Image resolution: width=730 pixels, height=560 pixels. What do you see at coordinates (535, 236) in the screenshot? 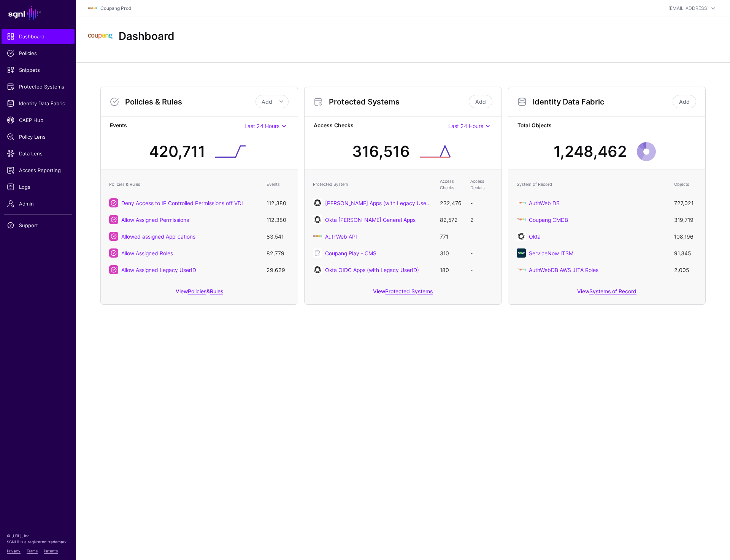
I see `a: Okta` at bounding box center [535, 236].